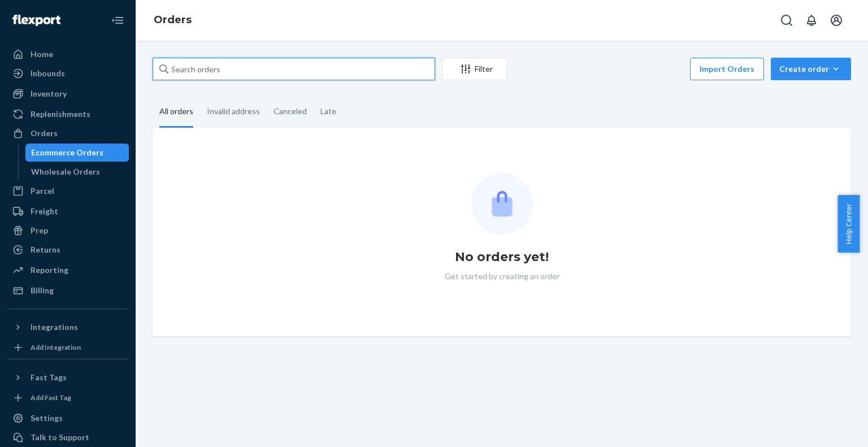  I want to click on a: Home, so click(68, 54).